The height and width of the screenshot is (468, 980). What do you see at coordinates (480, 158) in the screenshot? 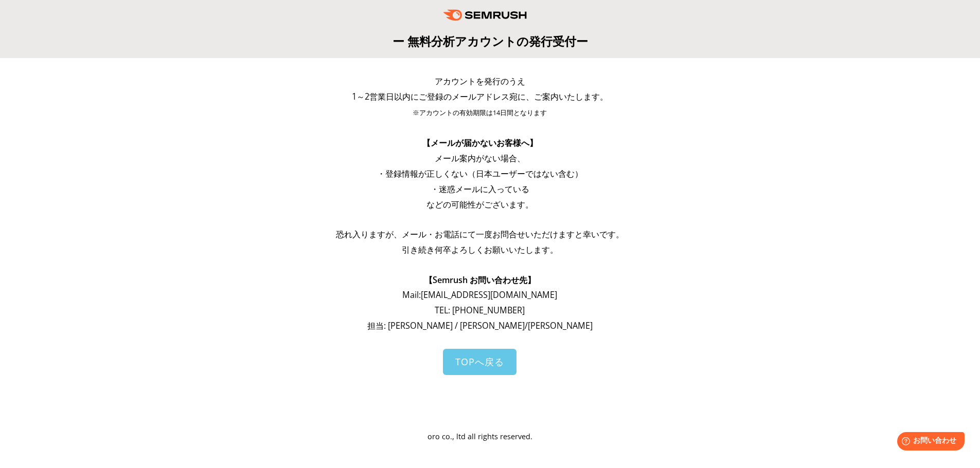
I see `span: メール案内がない場合、` at bounding box center [480, 158].